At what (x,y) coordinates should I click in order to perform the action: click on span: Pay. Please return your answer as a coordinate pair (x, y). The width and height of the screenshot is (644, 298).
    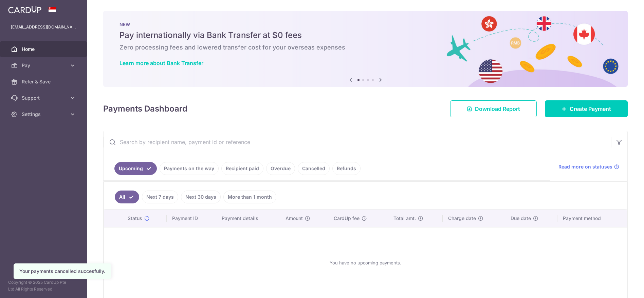
    Looking at the image, I should click on (44, 65).